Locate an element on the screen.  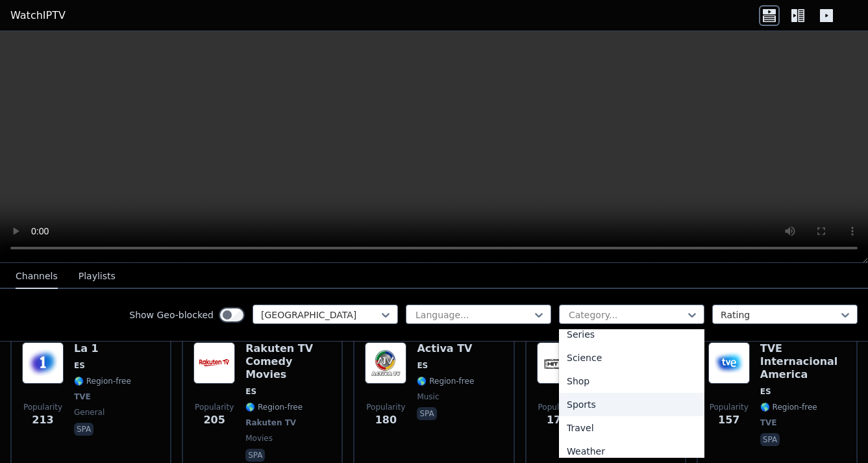
span: general is located at coordinates (89, 412).